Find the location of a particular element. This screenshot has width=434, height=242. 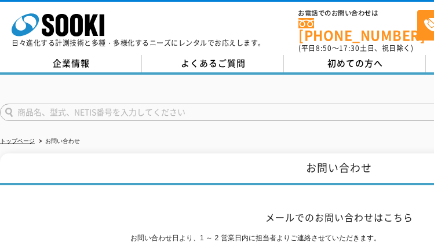

p: 日々進化する計測技術と多種・多様化するニーズにレンタルでお応えします。 is located at coordinates (138, 43).